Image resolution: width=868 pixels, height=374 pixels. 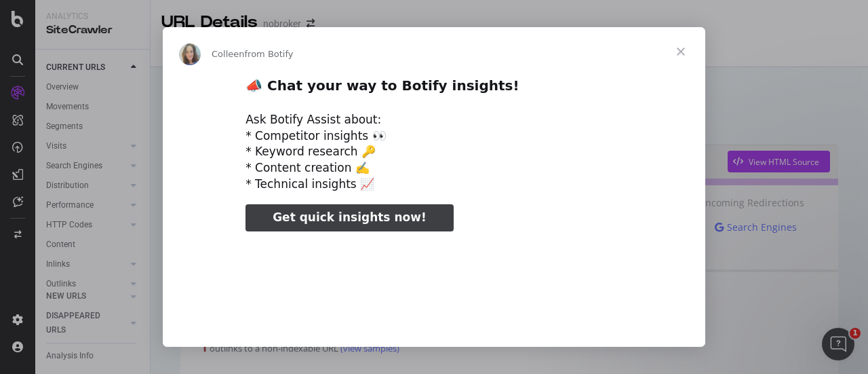 What do you see at coordinates (269, 53) in the screenshot?
I see `span: from Botify` at bounding box center [269, 53].